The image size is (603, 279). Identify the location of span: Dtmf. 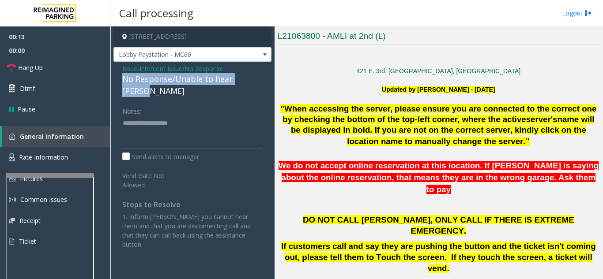
(27, 88).